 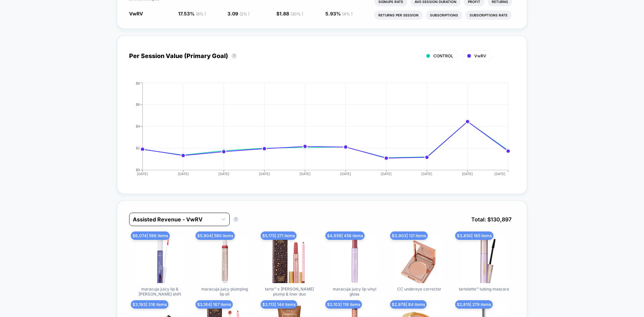 What do you see at coordinates (151, 235) in the screenshot?
I see `span: $ 6,074 | 596 items` at bounding box center [151, 235].